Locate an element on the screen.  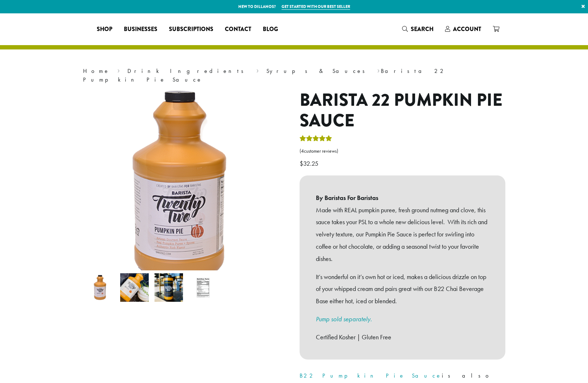
span: Blog is located at coordinates (270, 29).